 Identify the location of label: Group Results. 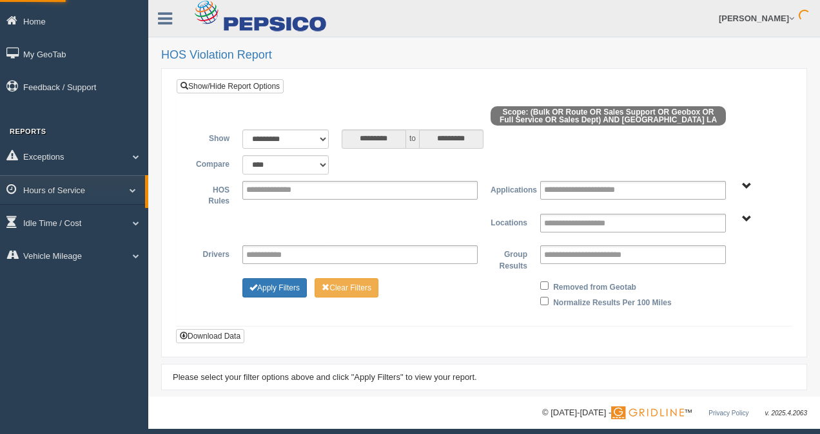
(508, 258).